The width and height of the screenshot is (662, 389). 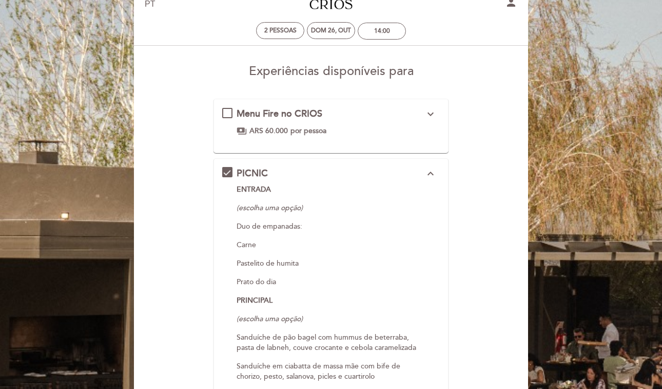 What do you see at coordinates (382, 31) in the screenshot?
I see `div: 14:00` at bounding box center [382, 31].